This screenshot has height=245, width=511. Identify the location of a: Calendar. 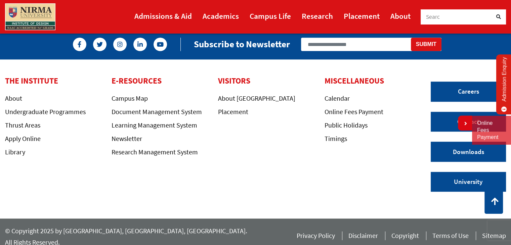
(337, 98).